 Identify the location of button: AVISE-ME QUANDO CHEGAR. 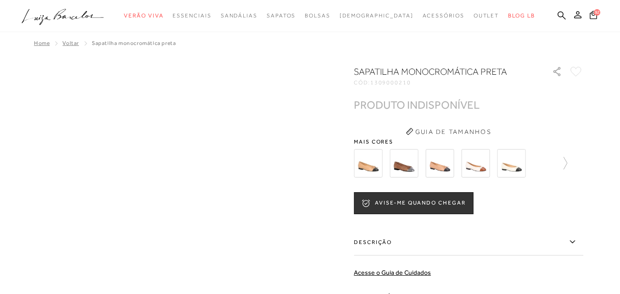
(414, 203).